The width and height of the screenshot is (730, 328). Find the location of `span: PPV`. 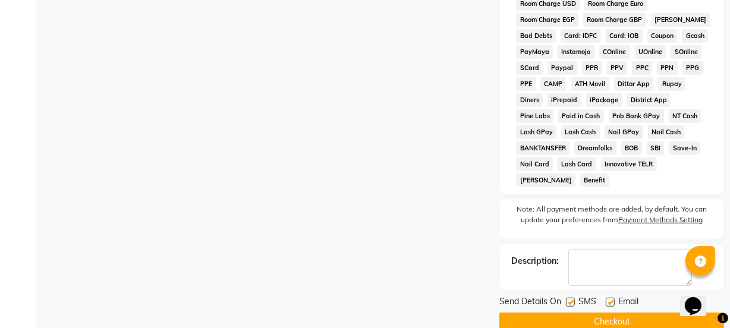

span: PPV is located at coordinates (617, 68).